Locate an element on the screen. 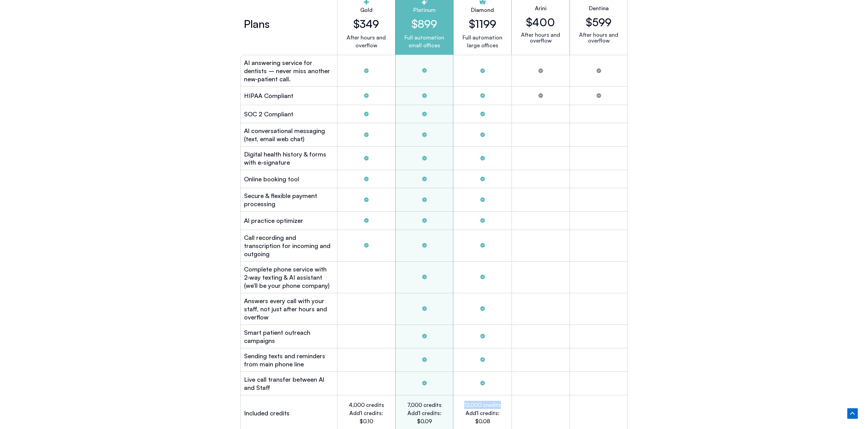 The width and height of the screenshot is (868, 429). h2: $899 is located at coordinates (424, 24).